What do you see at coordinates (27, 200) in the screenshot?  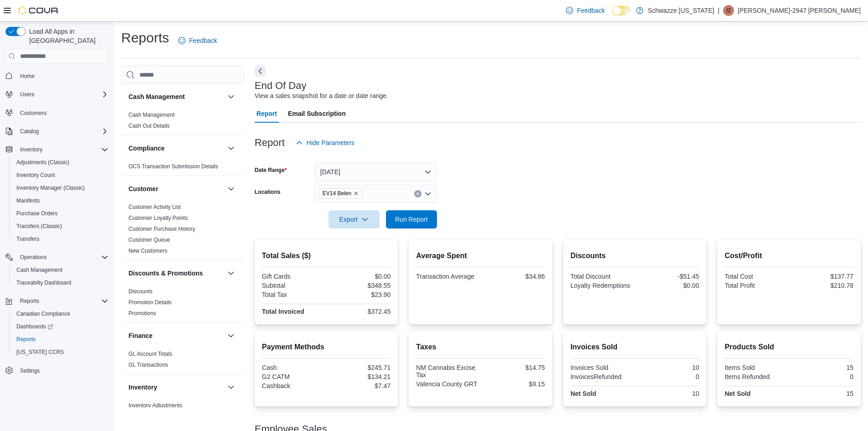 I see `a: Manifests` at bounding box center [27, 200].